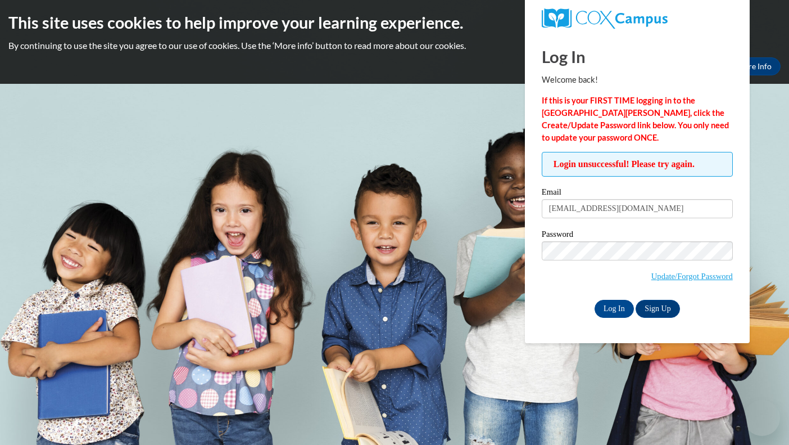  What do you see at coordinates (638, 19) in the screenshot?
I see `a: COX Campus` at bounding box center [638, 19].